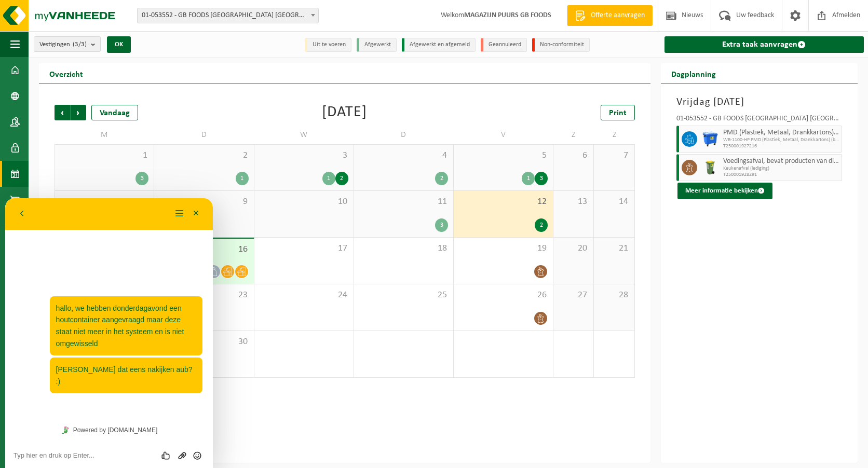 This screenshot has width=868, height=468. Describe the element at coordinates (781, 162) in the screenshot. I see `span: Voedingsafval, bevat producten van dierlijke oorsprong, onverpakt, categorie 3` at that location.